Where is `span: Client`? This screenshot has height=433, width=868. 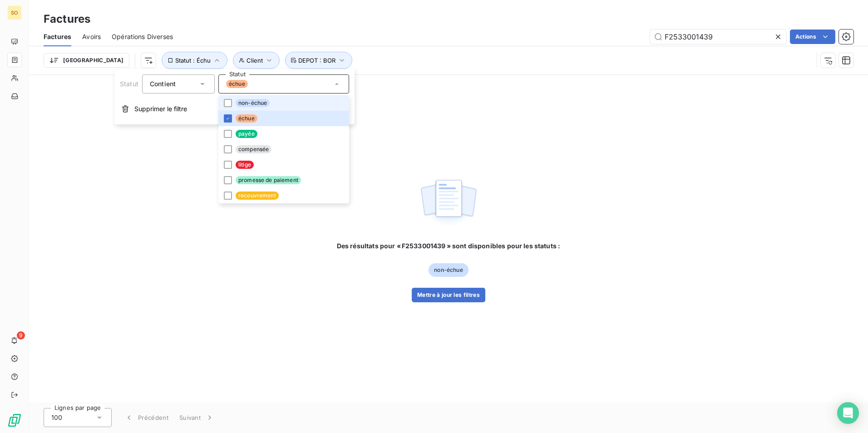 span: Client is located at coordinates (255, 60).